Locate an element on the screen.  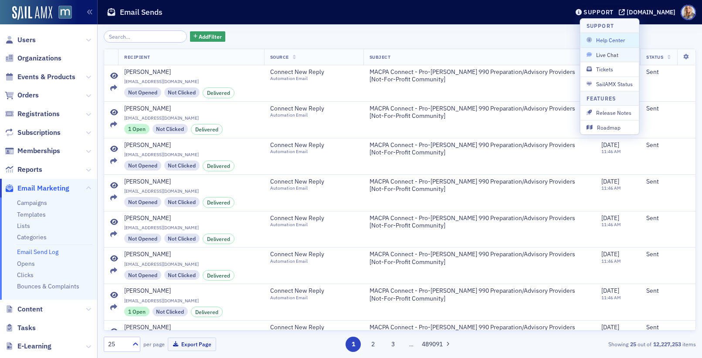
div: 1 Open is located at coordinates (137, 129).